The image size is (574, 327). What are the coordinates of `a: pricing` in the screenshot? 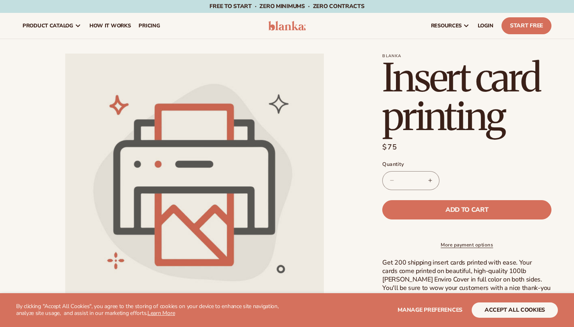 It's located at (149, 26).